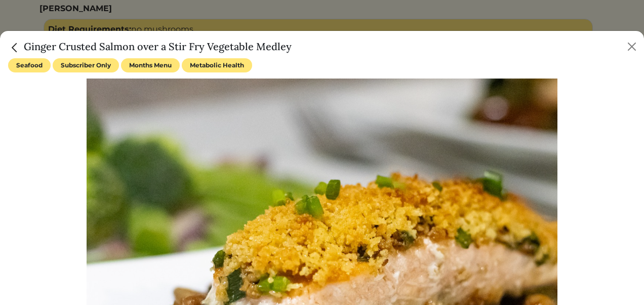 Image resolution: width=644 pixels, height=305 pixels. Describe the element at coordinates (632, 47) in the screenshot. I see `button: Close` at that location.